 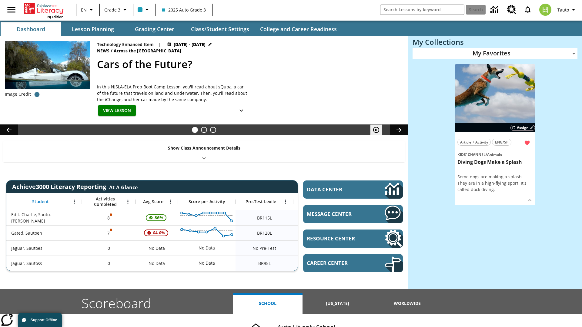 I want to click on button: School, so click(x=268, y=304).